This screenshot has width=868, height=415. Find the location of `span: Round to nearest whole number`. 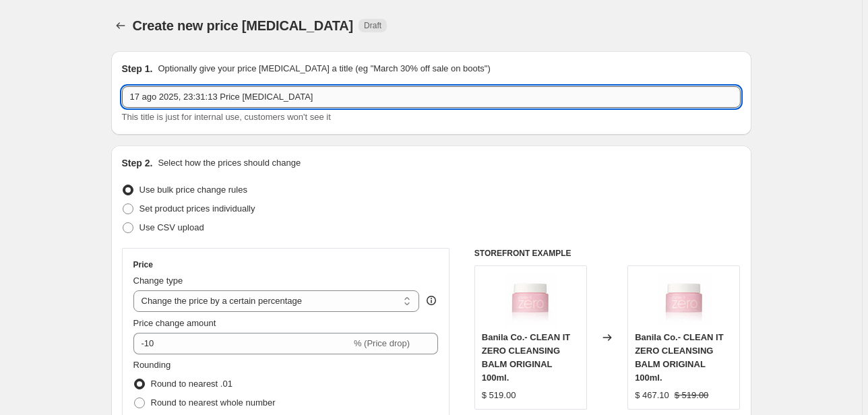

span: Round to nearest whole number is located at coordinates (213, 402).